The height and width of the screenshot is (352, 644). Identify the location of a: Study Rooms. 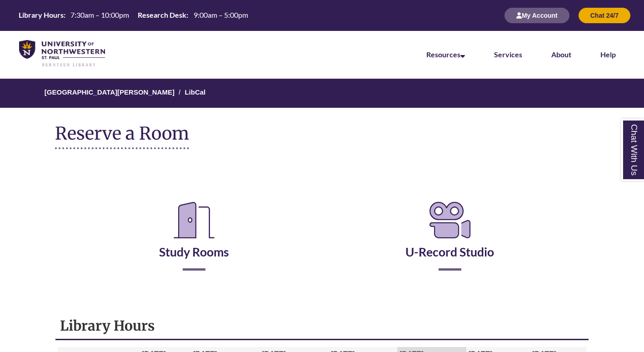
(194, 241).